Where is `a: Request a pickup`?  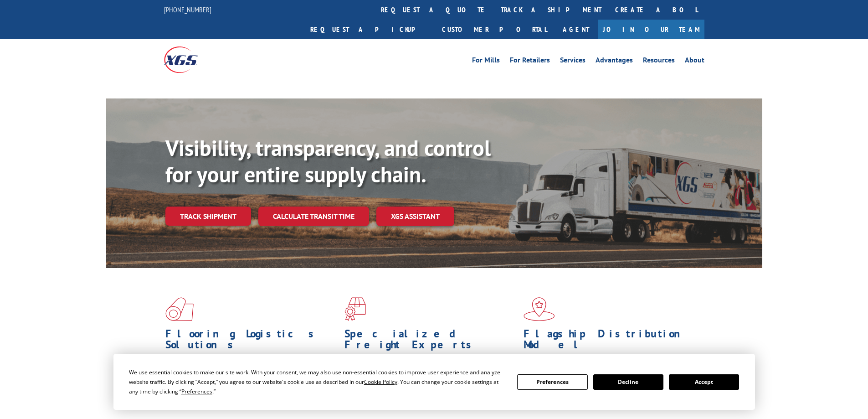 a: Request a pickup is located at coordinates (369, 29).